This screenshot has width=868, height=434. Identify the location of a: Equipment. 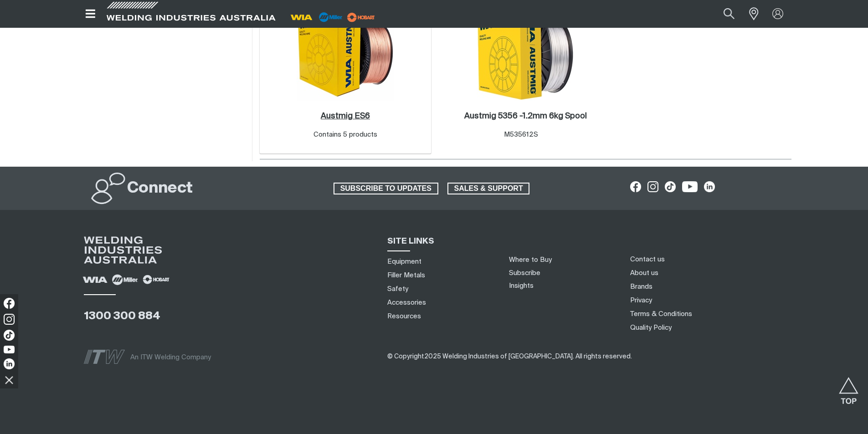
(404, 262).